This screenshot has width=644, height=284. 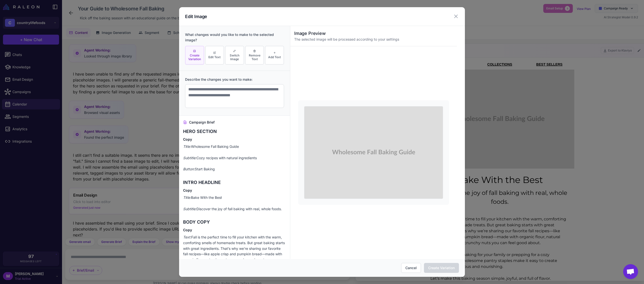 I want to click on em: Button:, so click(x=189, y=169).